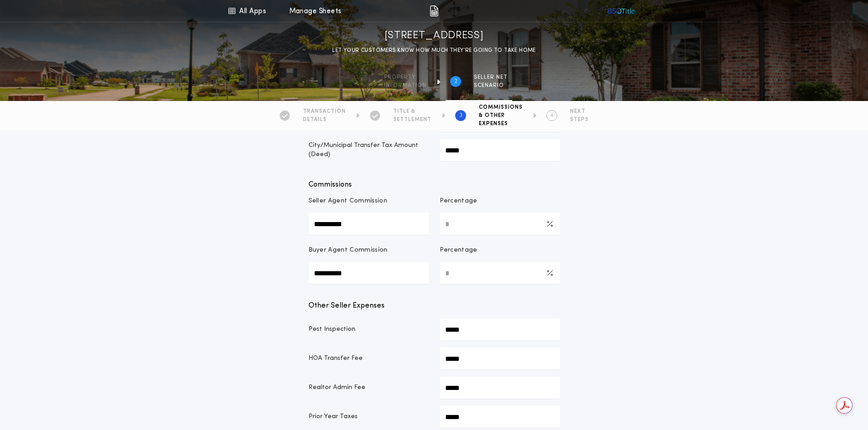 The width and height of the screenshot is (868, 430). What do you see at coordinates (621, 11) in the screenshot?
I see `img: vs-icon` at bounding box center [621, 11].